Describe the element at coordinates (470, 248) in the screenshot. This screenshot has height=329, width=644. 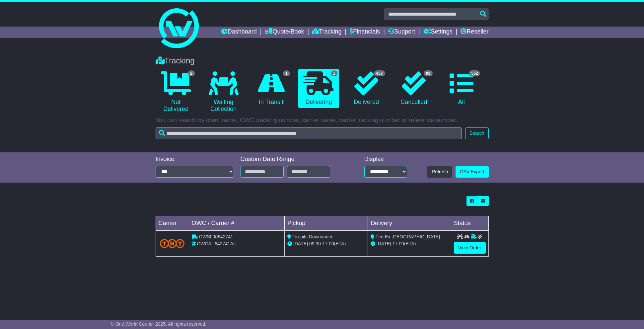
I see `a: View Order` at that location.